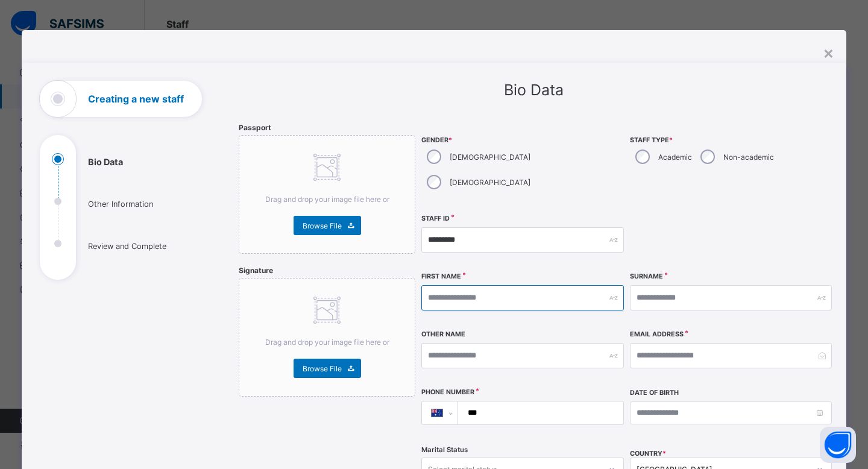 The height and width of the screenshot is (469, 868). I want to click on label: Date of Birth, so click(654, 393).